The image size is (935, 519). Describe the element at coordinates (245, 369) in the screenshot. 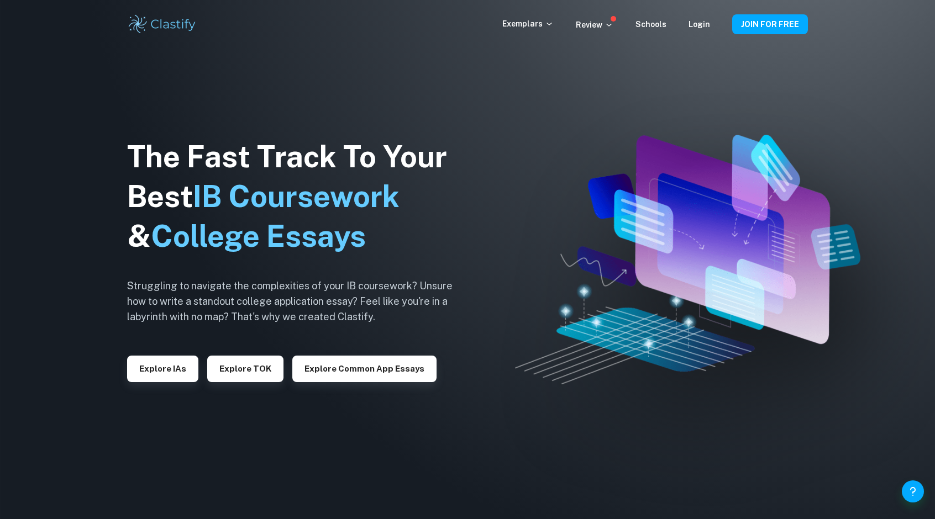

I see `button: Explore TOK` at that location.